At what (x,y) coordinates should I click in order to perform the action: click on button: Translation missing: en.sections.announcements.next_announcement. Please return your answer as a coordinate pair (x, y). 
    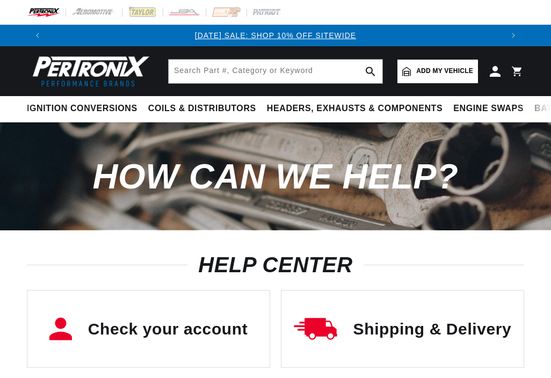
    Looking at the image, I should click on (513, 35).